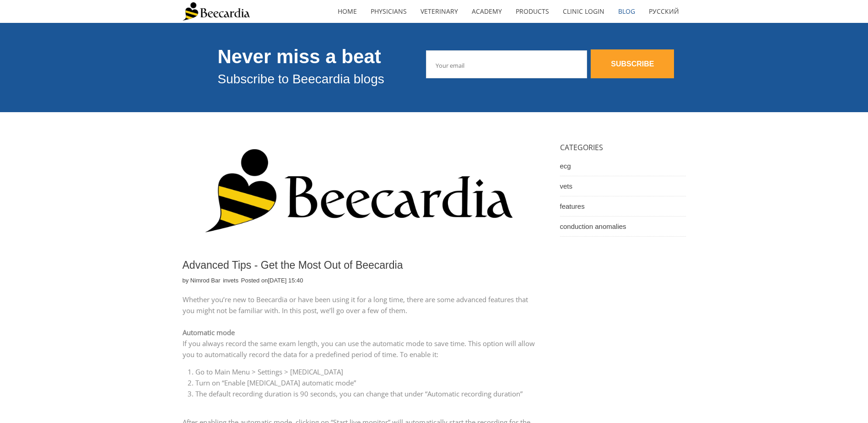  I want to click on span: Posted on, so click(272, 280).